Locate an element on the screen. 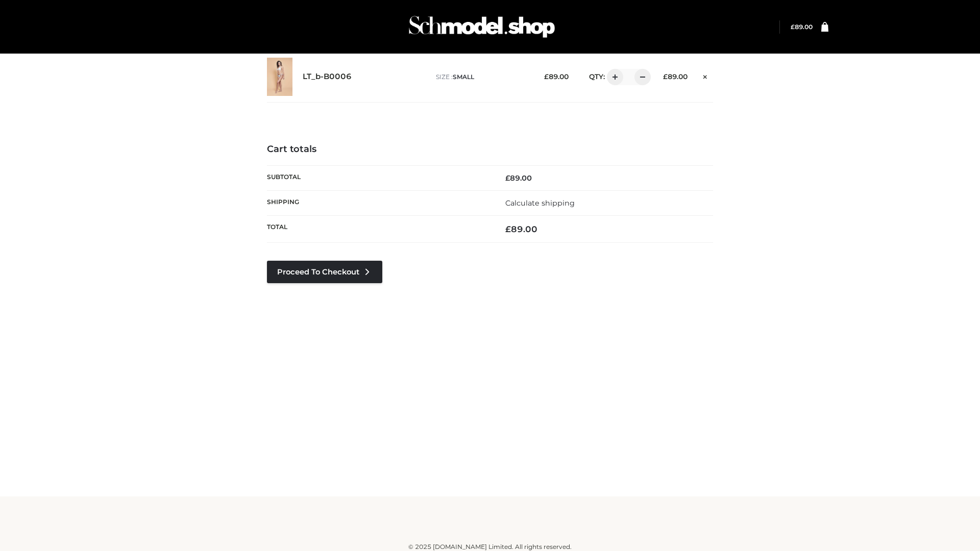 The height and width of the screenshot is (551, 980). p: size : is located at coordinates (482, 77).